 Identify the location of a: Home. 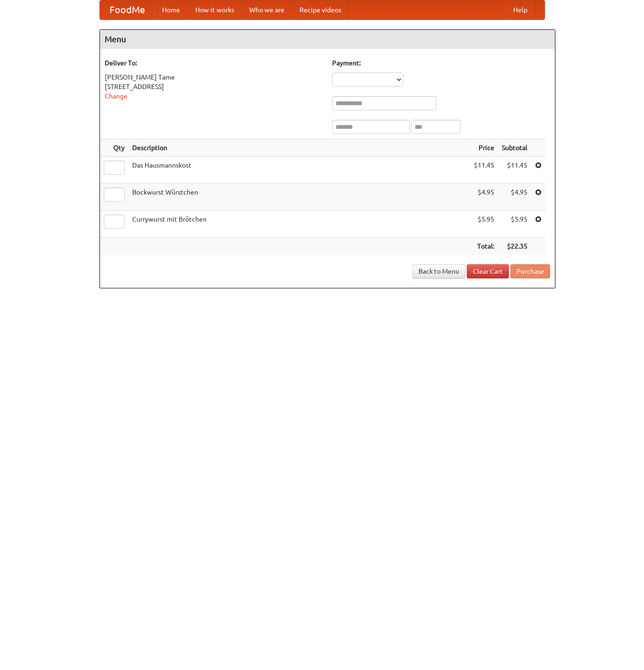
(171, 10).